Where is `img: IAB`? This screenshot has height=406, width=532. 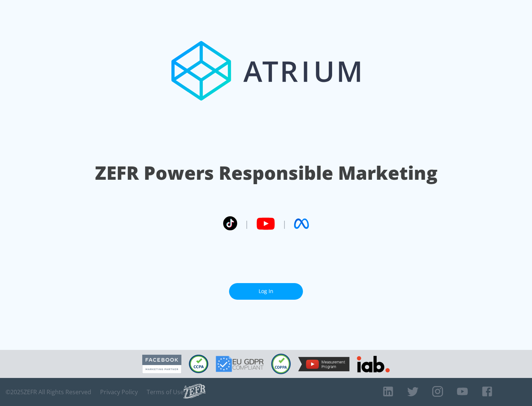
img: IAB is located at coordinates (373, 364).